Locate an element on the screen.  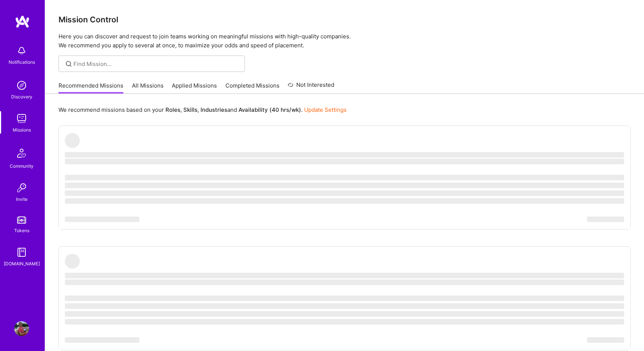
a: Update Settings is located at coordinates (325, 110).